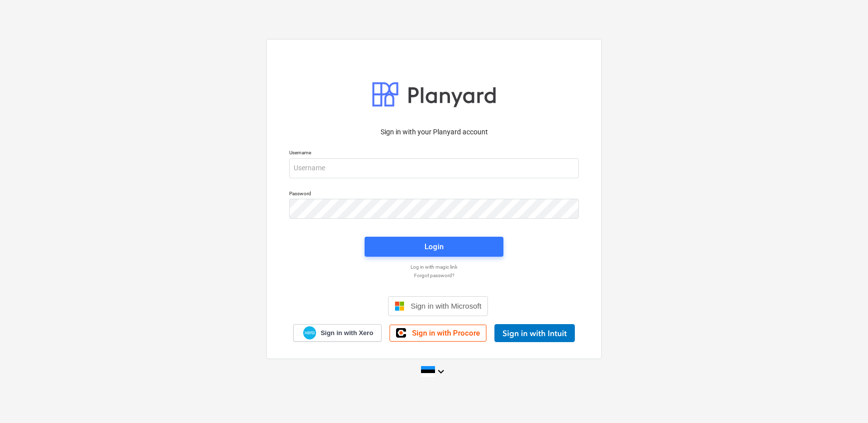  What do you see at coordinates (434, 169) in the screenshot?
I see `input: Username` at bounding box center [434, 169].